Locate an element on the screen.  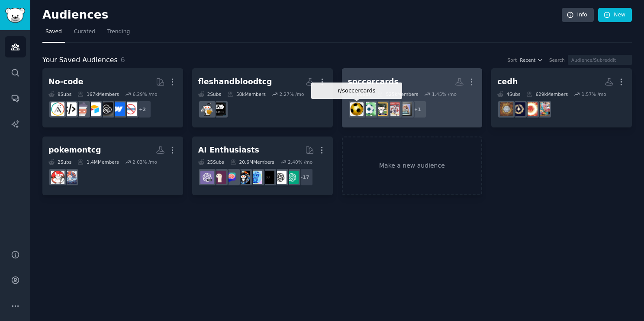
span: Trending is located at coordinates (118, 32).